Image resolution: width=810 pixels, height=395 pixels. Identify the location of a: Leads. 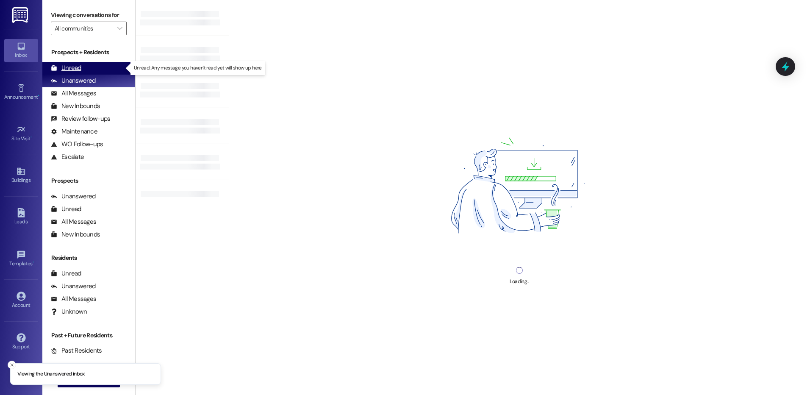
(21, 217).